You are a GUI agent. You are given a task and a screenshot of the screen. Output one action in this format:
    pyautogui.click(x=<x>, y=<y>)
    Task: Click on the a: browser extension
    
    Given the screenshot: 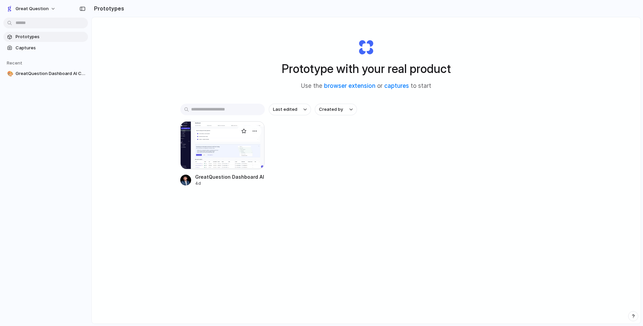 What is the action you would take?
    pyautogui.click(x=350, y=86)
    